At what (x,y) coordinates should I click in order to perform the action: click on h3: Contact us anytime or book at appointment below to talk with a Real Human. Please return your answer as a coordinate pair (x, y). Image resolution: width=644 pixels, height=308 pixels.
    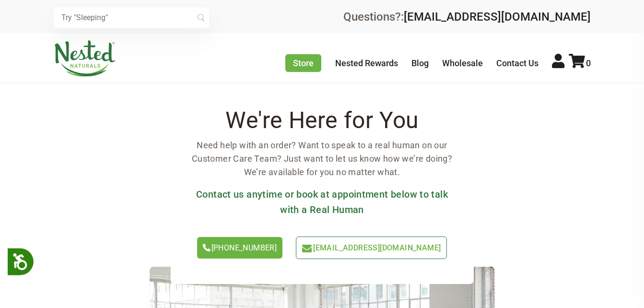
    Looking at the image, I should click on (322, 202).